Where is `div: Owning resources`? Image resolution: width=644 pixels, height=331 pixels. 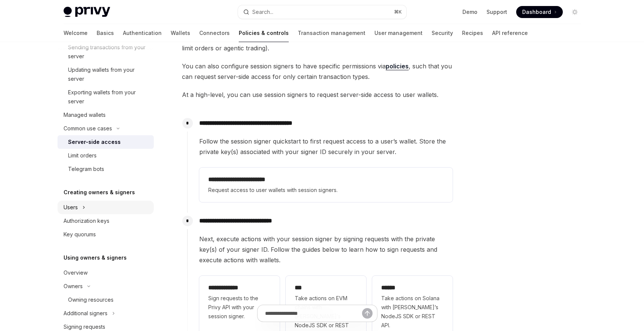
div: Owning resources is located at coordinates (90, 300).